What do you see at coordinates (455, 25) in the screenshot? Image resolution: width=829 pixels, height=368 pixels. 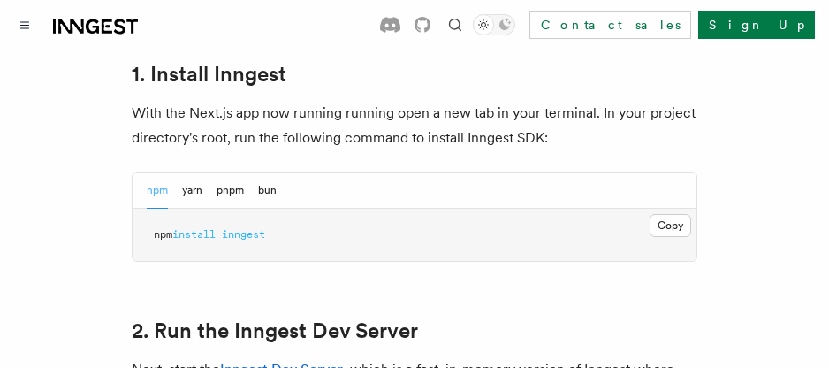 I see `button: Find something...` at bounding box center [455, 25].